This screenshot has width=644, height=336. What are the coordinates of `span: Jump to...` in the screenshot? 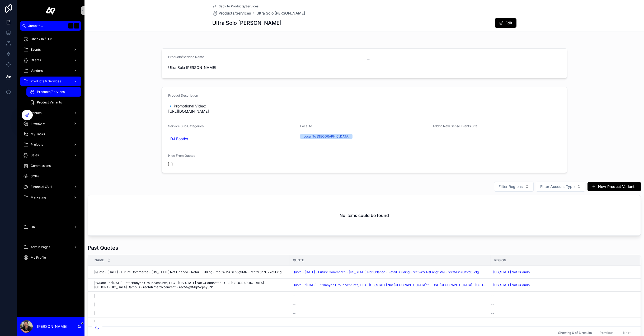 It's located at (47, 26).